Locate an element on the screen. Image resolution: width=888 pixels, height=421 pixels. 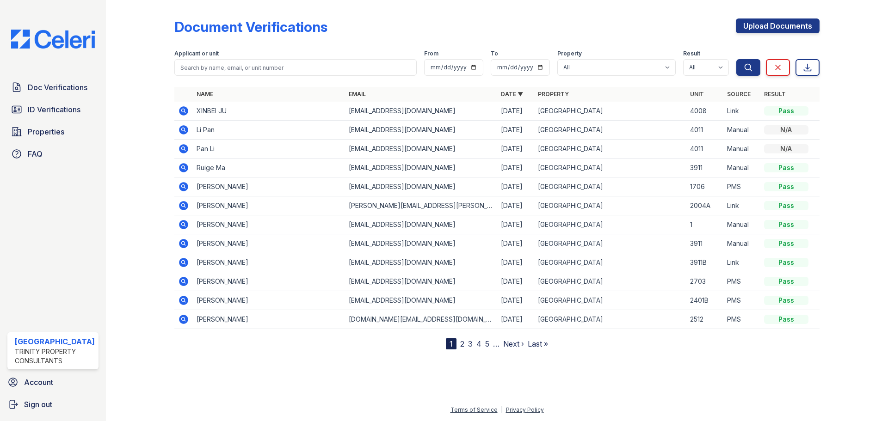
div: N/A is located at coordinates (787, 130).